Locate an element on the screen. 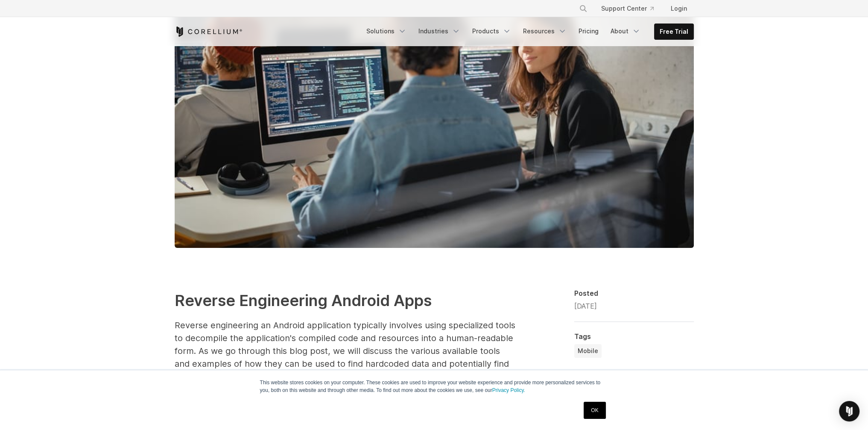 The image size is (868, 430). p: This website stores cookies on your computer. These cookies are used to improve your website expe... is located at coordinates (434, 386).